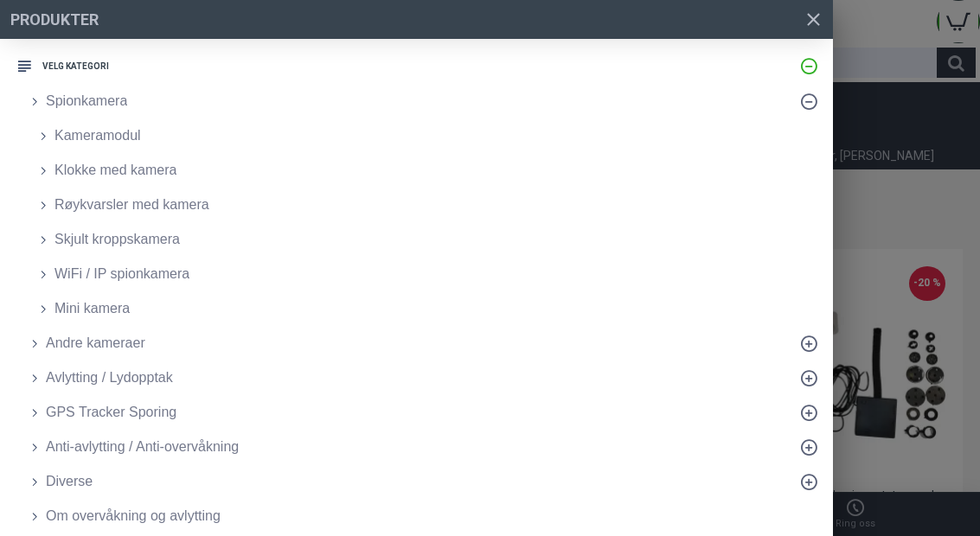  I want to click on span: Om overvåkning og avlytting, so click(133, 516).